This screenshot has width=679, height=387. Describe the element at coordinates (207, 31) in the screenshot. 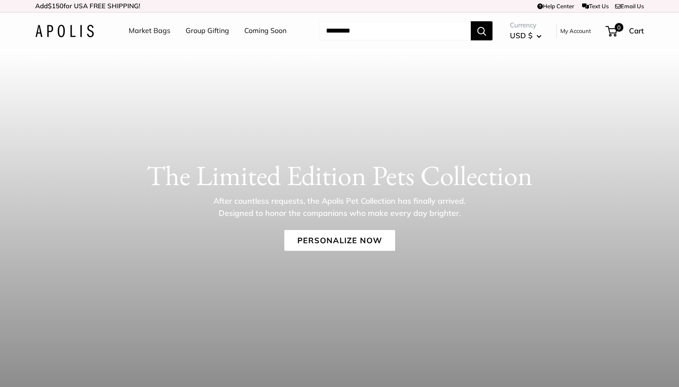

I see `a: Group Gifting` at that location.